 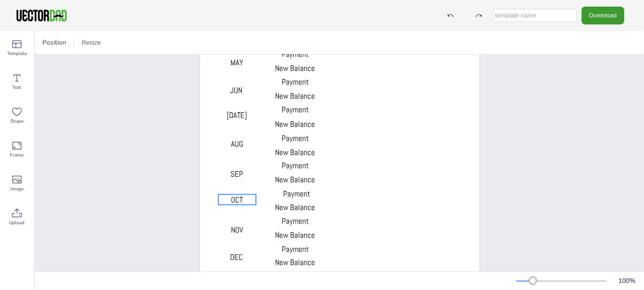 I want to click on span: AUG, so click(x=237, y=144).